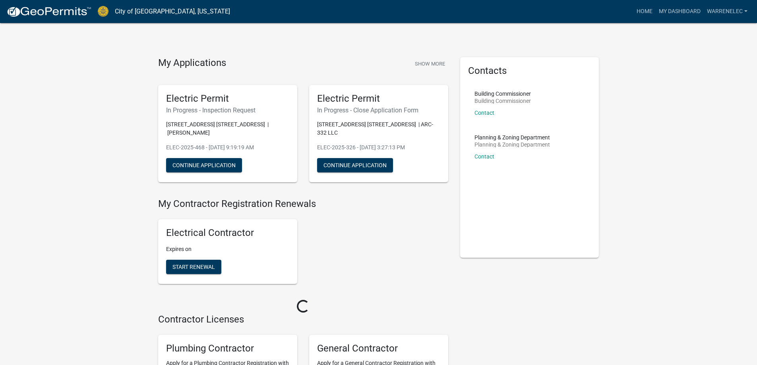  I want to click on span: Start Renewal, so click(194, 267).